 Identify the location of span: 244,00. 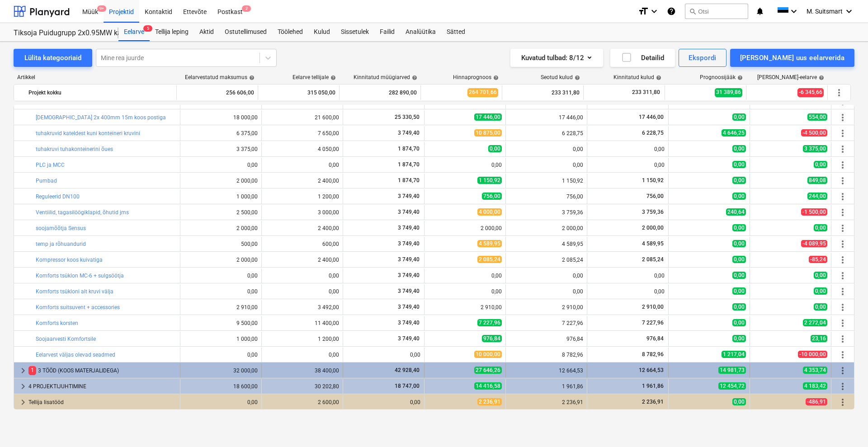
(817, 196).